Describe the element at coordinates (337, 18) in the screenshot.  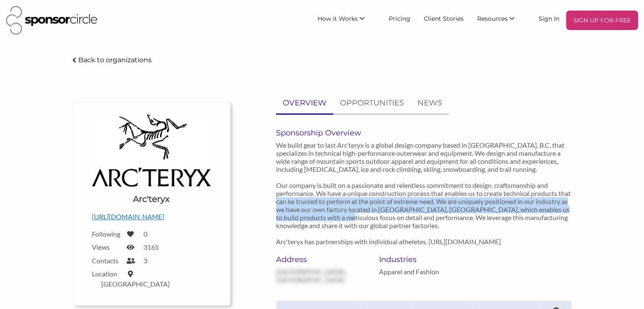
I see `span: How it Works` at that location.